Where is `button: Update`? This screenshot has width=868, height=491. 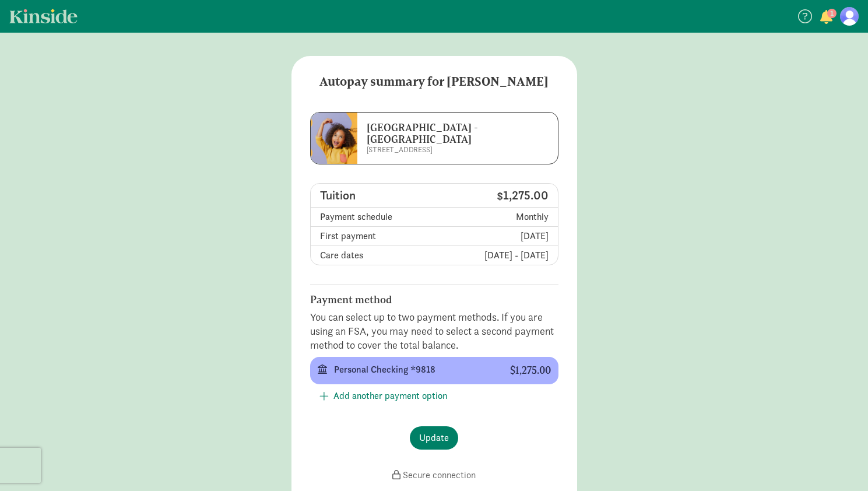 button: Update is located at coordinates (434, 438).